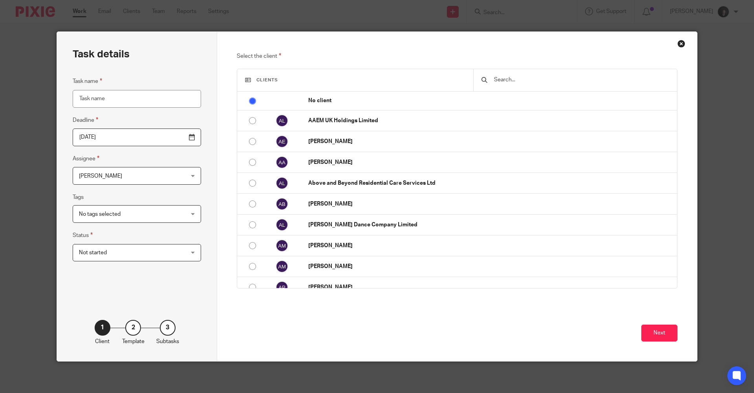 This screenshot has width=754, height=393. What do you see at coordinates (168, 328) in the screenshot?
I see `div: 3` at bounding box center [168, 328].